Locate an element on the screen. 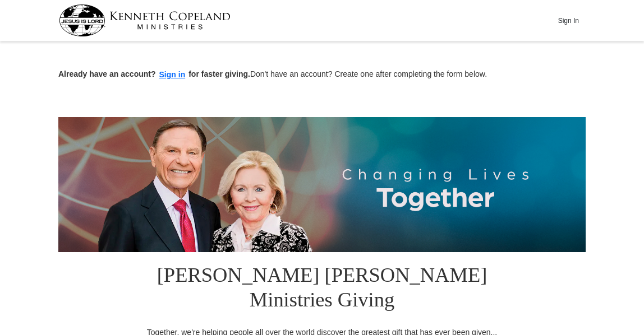 Image resolution: width=644 pixels, height=335 pixels. p: Don't have an account? Create one after completing the form below. is located at coordinates (322, 75).